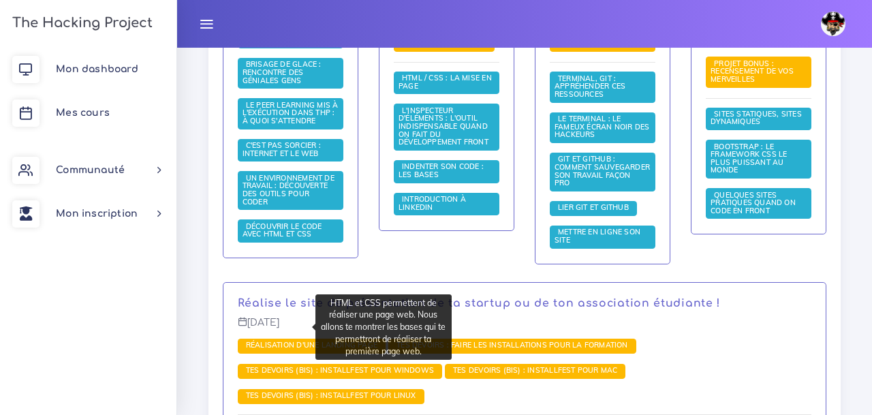 Image resolution: width=872 pixels, height=415 pixels. I want to click on a: Tes devoirs : faire les installations pour la formation, so click(512, 345).